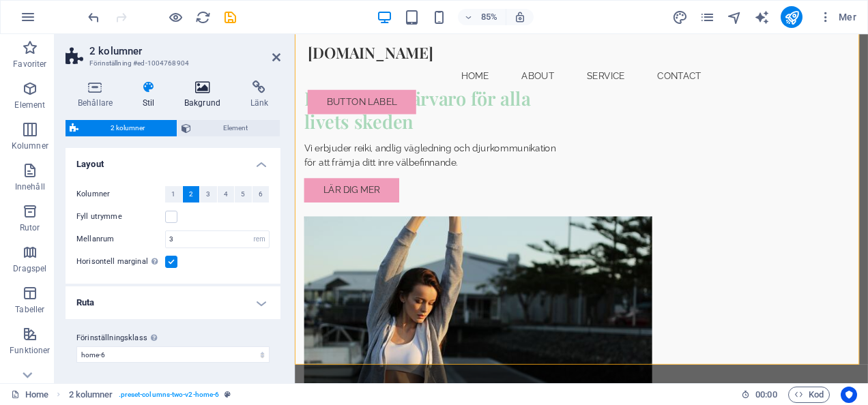 This screenshot has height=405, width=868. What do you see at coordinates (97, 95) in the screenshot?
I see `h4: Behållare` at bounding box center [97, 95].